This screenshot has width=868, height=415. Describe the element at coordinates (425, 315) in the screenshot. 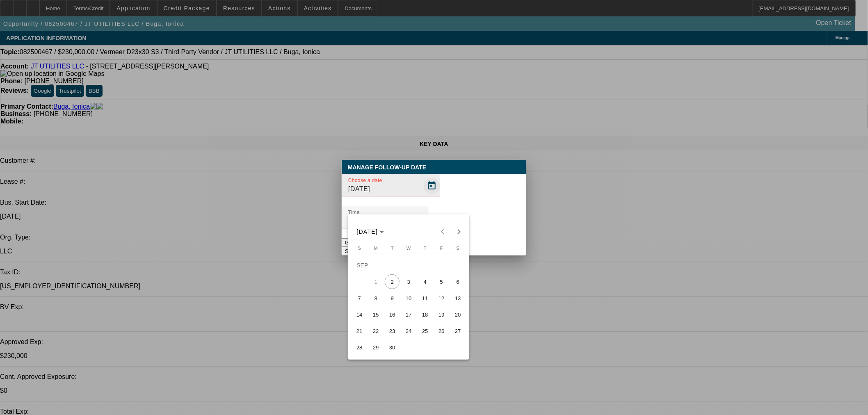

I see `button: September 18, 2025` at that location.